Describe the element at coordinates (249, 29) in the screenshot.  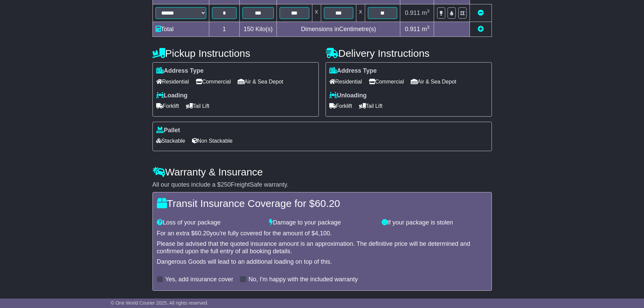
I see `span: 150` at that location.